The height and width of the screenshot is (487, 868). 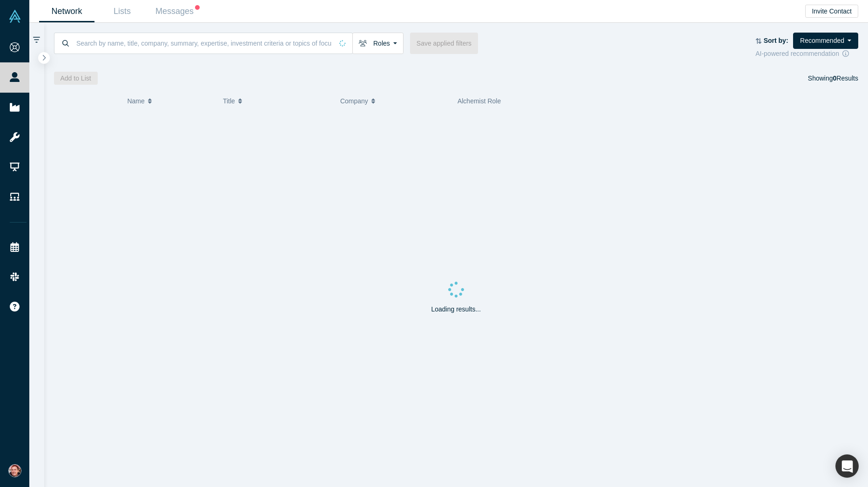 I want to click on img: Alexander Sugakov's Account, so click(x=15, y=471).